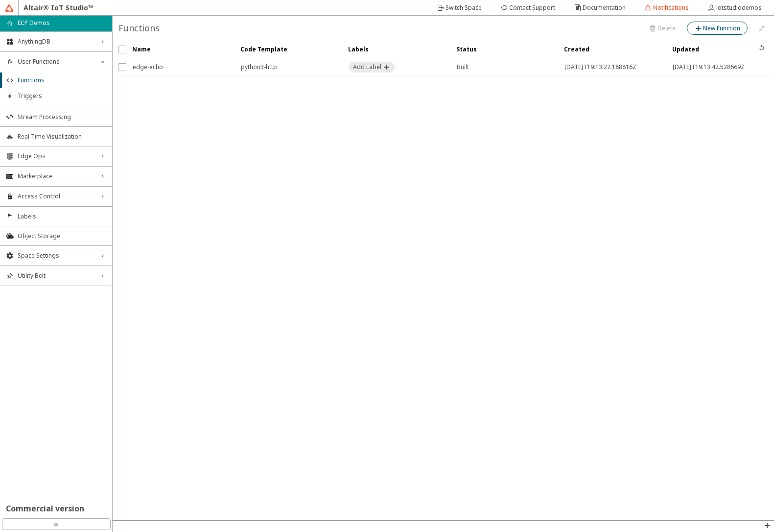 The height and width of the screenshot is (532, 774). Describe the element at coordinates (62, 80) in the screenshot. I see `span: Functions` at that location.